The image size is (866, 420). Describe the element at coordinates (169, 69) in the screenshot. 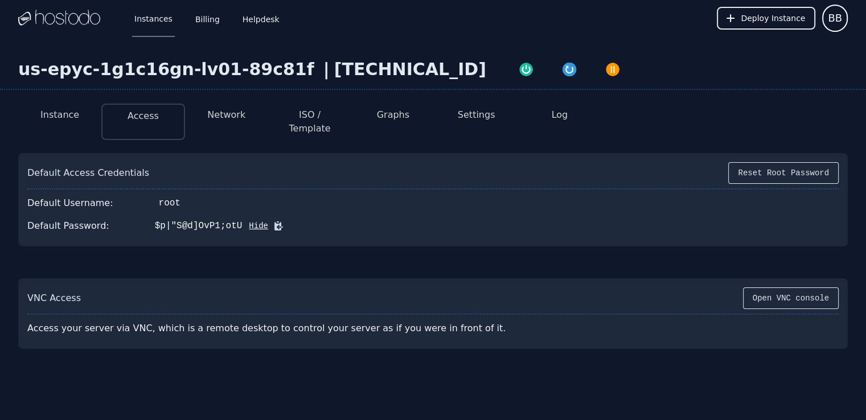

I see `div: us-epyc-1g1c16gn-lv01-89c81f` at that location.